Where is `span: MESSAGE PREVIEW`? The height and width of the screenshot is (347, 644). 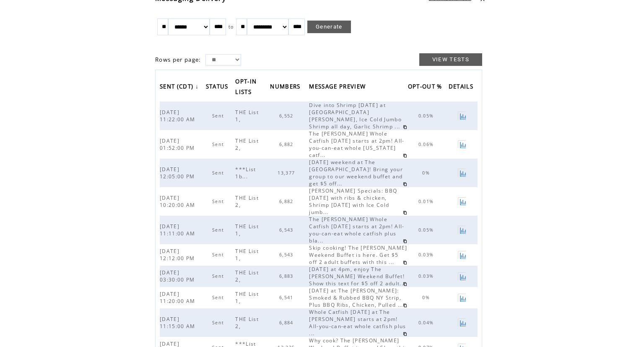 span: MESSAGE PREVIEW is located at coordinates (338, 87).